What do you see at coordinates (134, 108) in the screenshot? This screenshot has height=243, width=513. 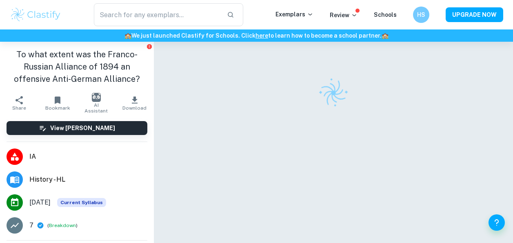 I see `span: Download` at bounding box center [134, 108].